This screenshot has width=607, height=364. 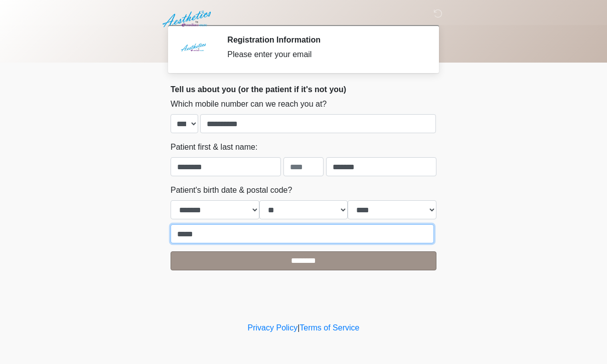 I want to click on img: Agent Avatar, so click(x=193, y=50).